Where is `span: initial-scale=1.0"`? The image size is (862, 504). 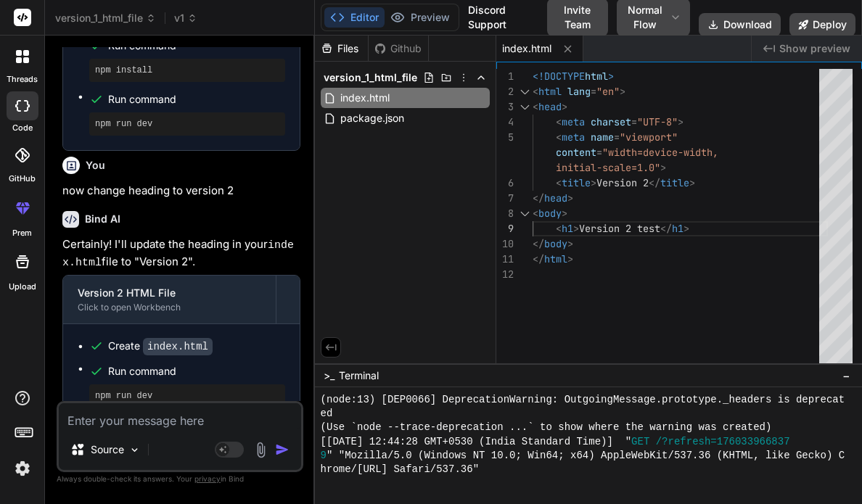 span: initial-scale=1.0" is located at coordinates (608, 168).